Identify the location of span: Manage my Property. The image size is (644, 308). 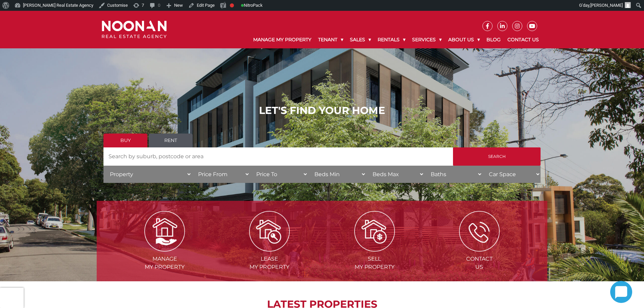
(165, 263).